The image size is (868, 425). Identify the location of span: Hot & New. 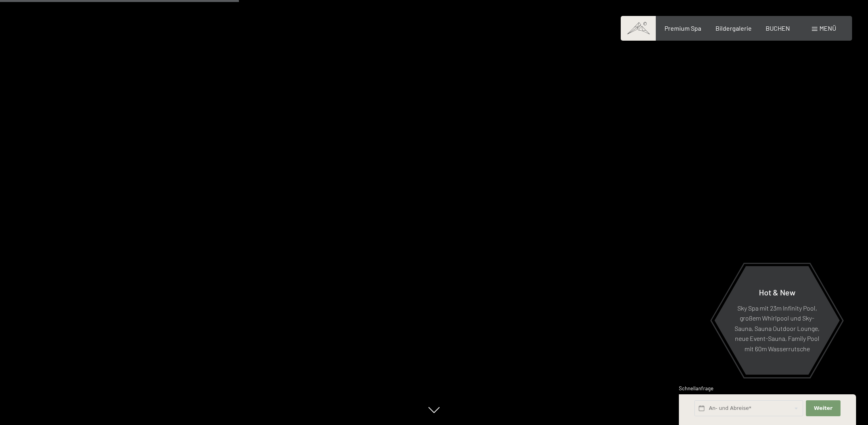
(778, 292).